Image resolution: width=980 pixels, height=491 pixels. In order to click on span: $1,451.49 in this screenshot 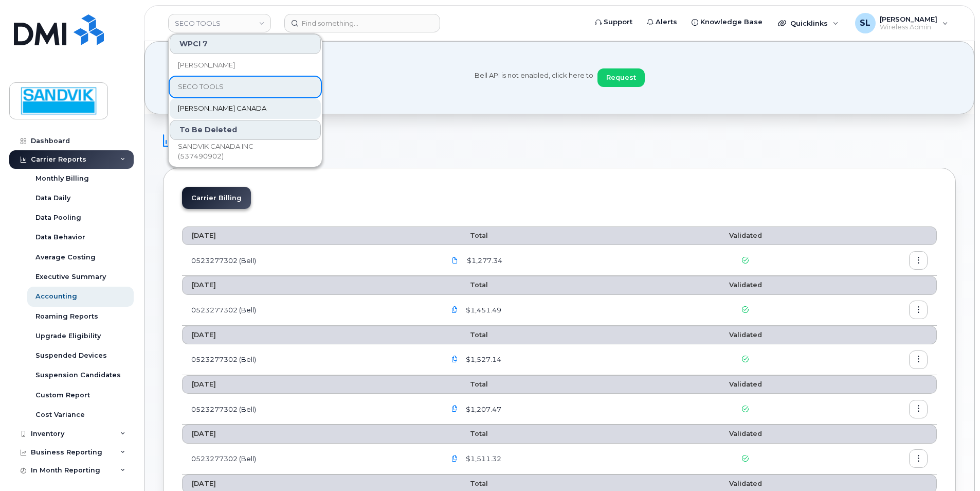, I will do `click(483, 310)`.